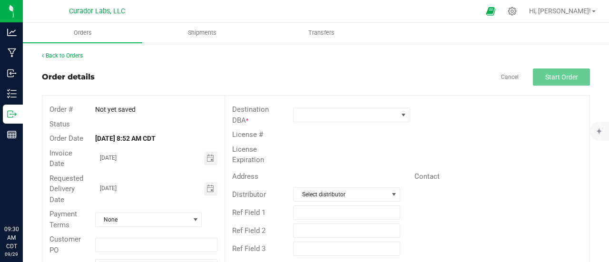  I want to click on span: License #, so click(247, 135).